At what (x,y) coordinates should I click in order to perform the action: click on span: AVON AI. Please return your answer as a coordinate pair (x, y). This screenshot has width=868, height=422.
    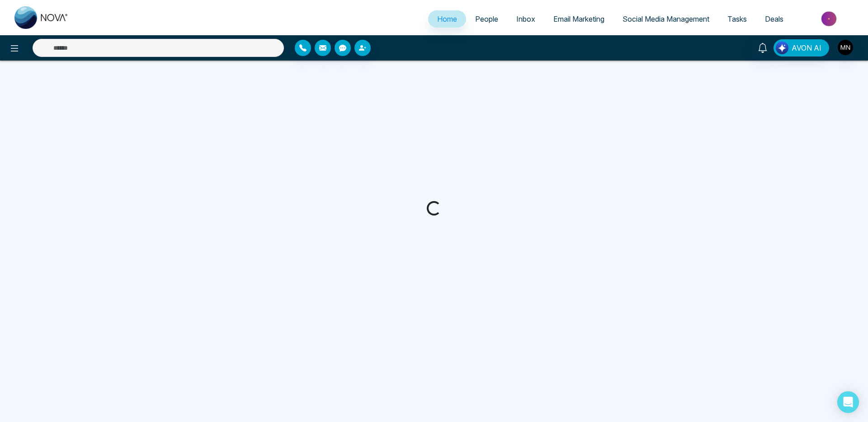
    Looking at the image, I should click on (806, 48).